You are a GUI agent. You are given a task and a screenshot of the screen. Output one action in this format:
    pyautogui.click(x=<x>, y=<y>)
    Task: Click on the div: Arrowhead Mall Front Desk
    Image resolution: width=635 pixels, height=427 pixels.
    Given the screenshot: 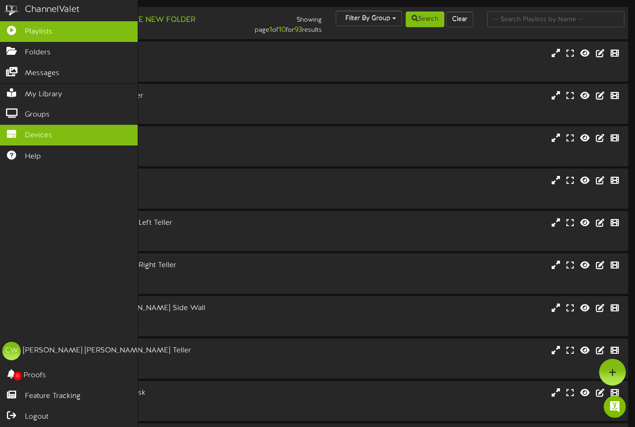 What is the action you would take?
    pyautogui.click(x=154, y=393)
    